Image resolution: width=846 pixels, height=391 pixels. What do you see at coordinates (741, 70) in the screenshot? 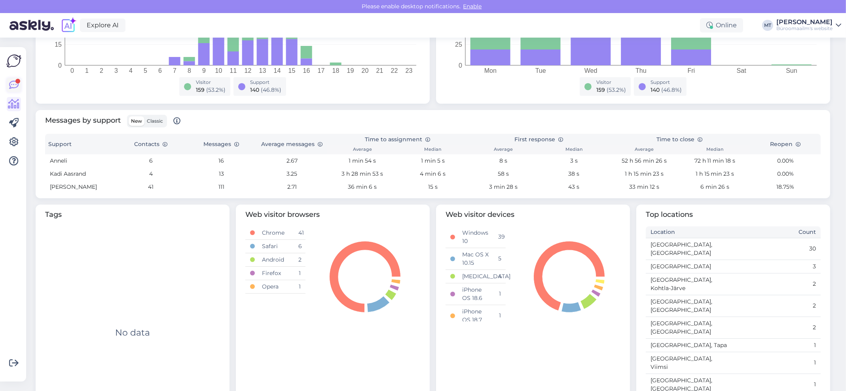
I see `tspan: Sat` at bounding box center [741, 70].